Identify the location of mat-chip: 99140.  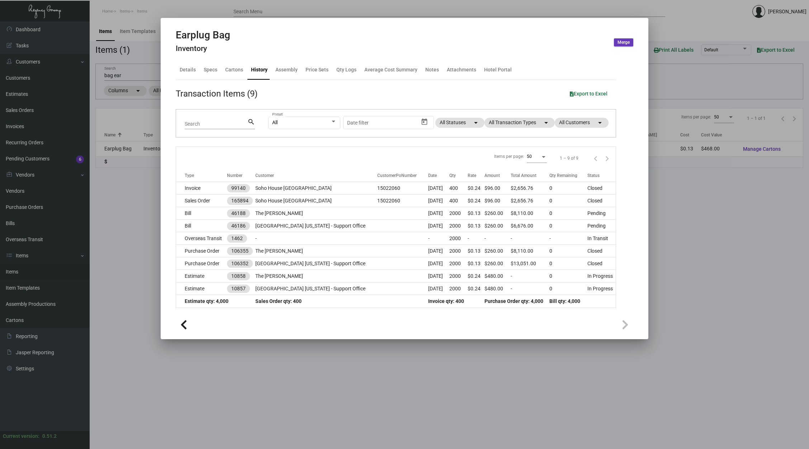
(239, 188).